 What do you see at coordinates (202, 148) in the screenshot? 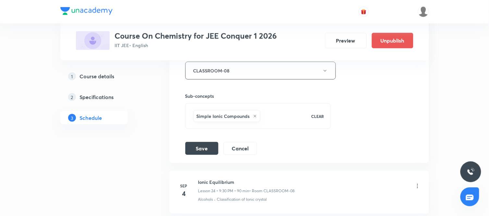
I see `button: Save` at bounding box center [202, 148].